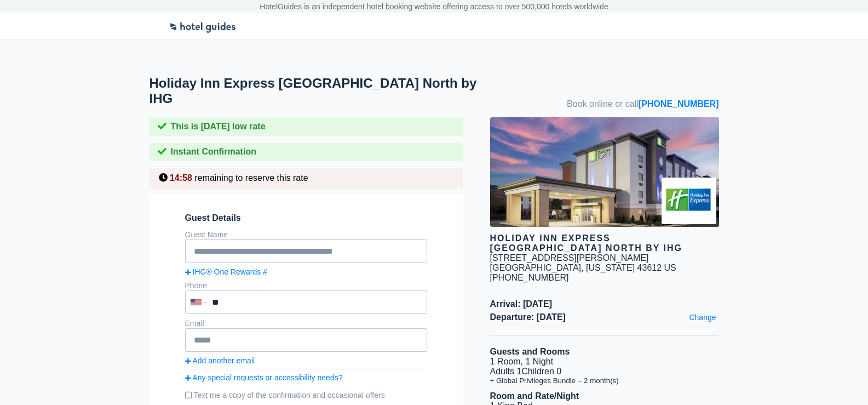  I want to click on li: Adults 1, so click(605, 371).